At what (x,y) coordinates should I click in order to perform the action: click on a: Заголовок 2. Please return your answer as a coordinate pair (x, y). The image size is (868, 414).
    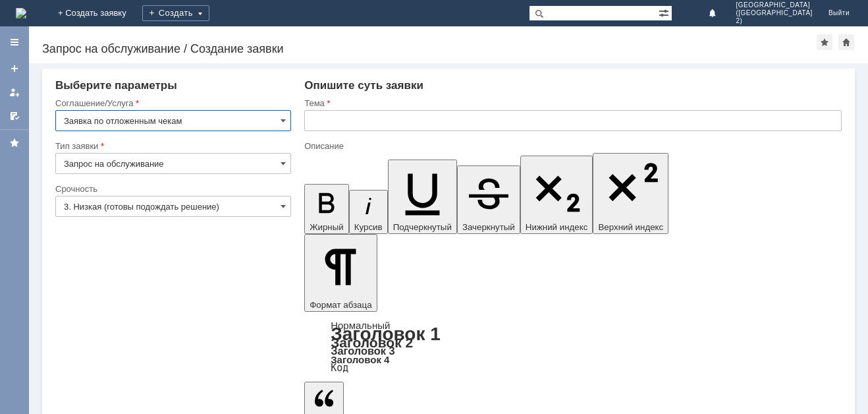
    Looking at the image, I should click on (371, 342).